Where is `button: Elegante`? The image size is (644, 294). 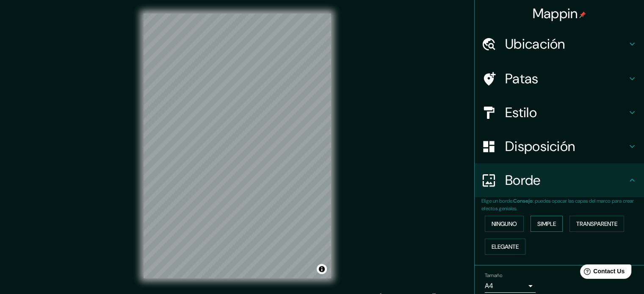
button: Elegante is located at coordinates (505, 247).